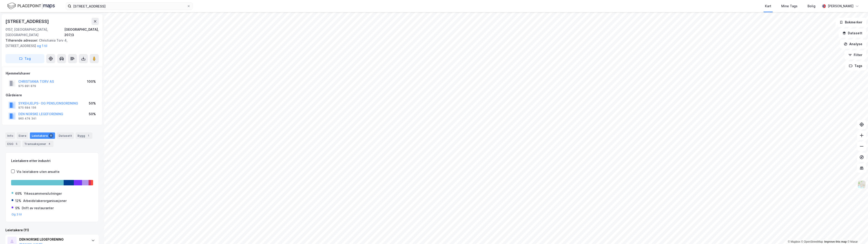 The width and height of the screenshot is (868, 244). I want to click on input: Søk på adresse, matrikkel, gårdeiere, leietakere eller personer, so click(129, 6).